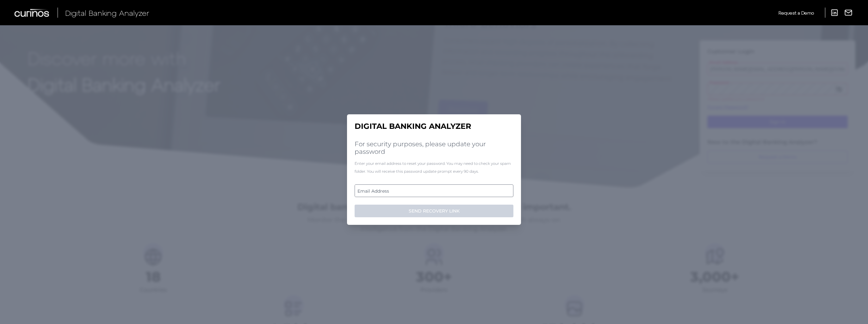  What do you see at coordinates (796, 13) in the screenshot?
I see `span: Request a Demo` at bounding box center [796, 13].